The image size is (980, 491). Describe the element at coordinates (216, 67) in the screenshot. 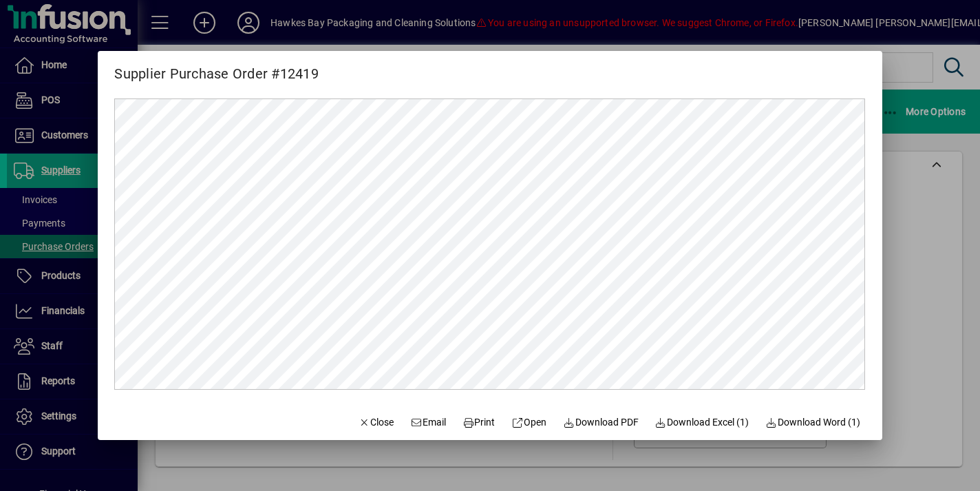

I see `h2: Supplier Purchase Order #12419` at that location.